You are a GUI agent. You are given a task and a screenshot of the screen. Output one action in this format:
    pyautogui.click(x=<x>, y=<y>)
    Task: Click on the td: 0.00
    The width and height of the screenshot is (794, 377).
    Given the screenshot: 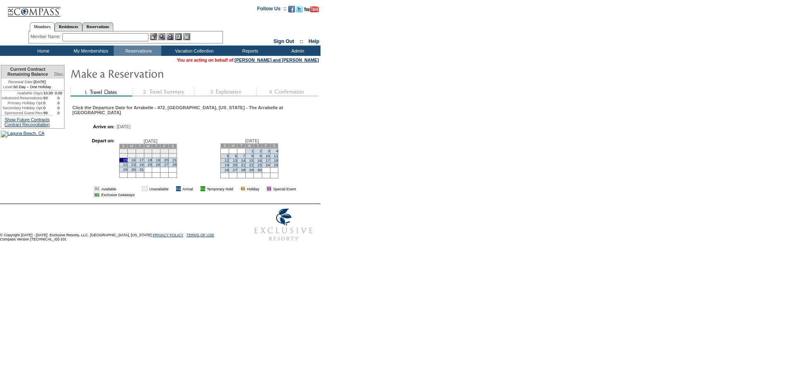 What is the action you would take?
    pyautogui.click(x=58, y=93)
    